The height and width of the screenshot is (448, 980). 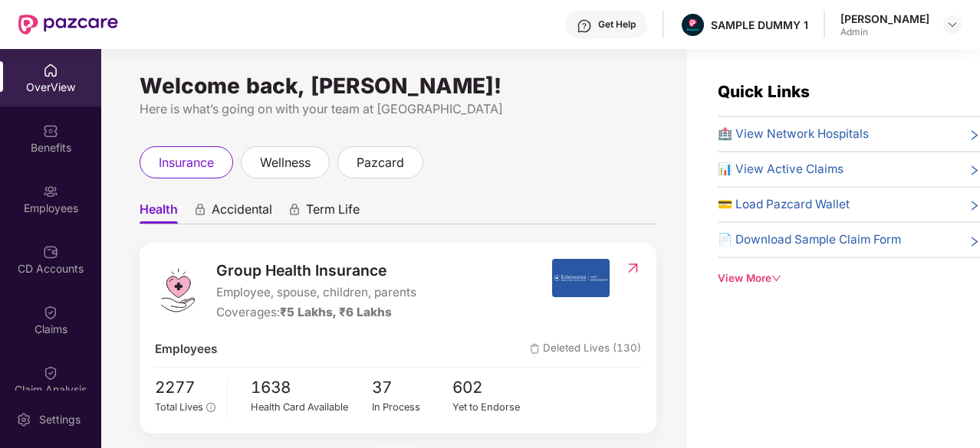 I want to click on span: 📊 View Active Claims, so click(x=781, y=169).